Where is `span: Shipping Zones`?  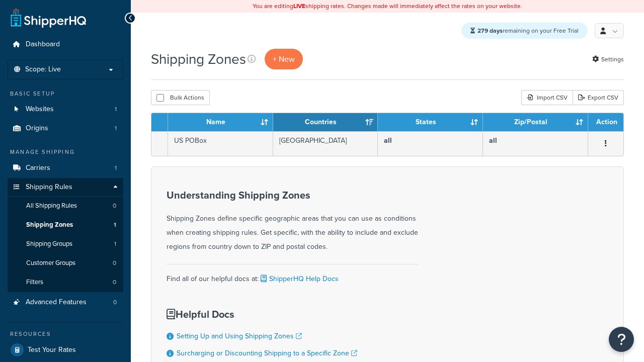
span: Shipping Zones is located at coordinates (49, 225).